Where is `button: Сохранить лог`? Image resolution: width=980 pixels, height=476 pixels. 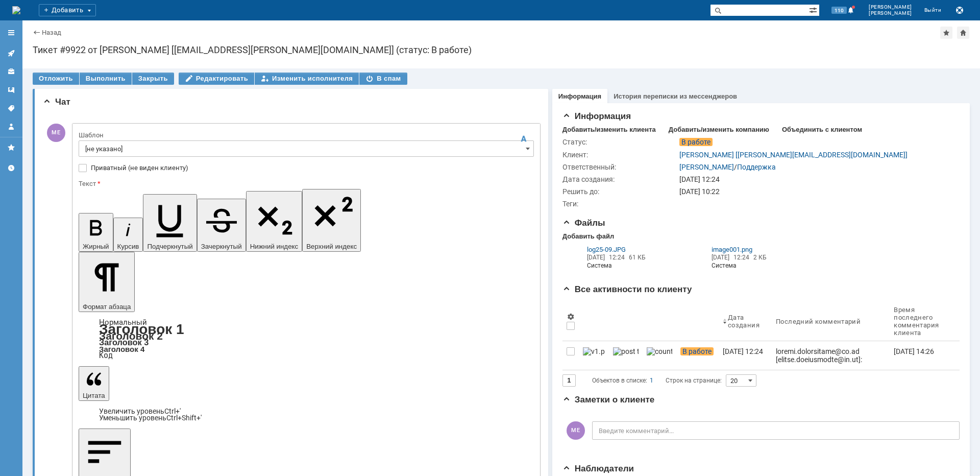 button: Сохранить лог is located at coordinates (960, 10).